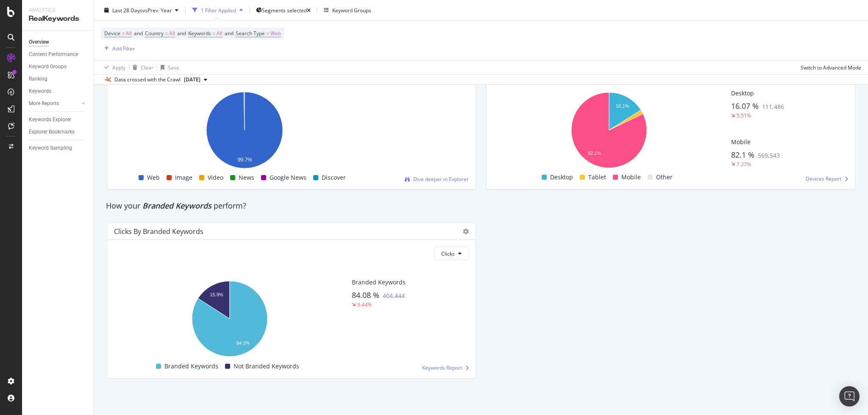  What do you see at coordinates (157, 10) in the screenshot?
I see `span: vs Prev. Year` at bounding box center [157, 10].